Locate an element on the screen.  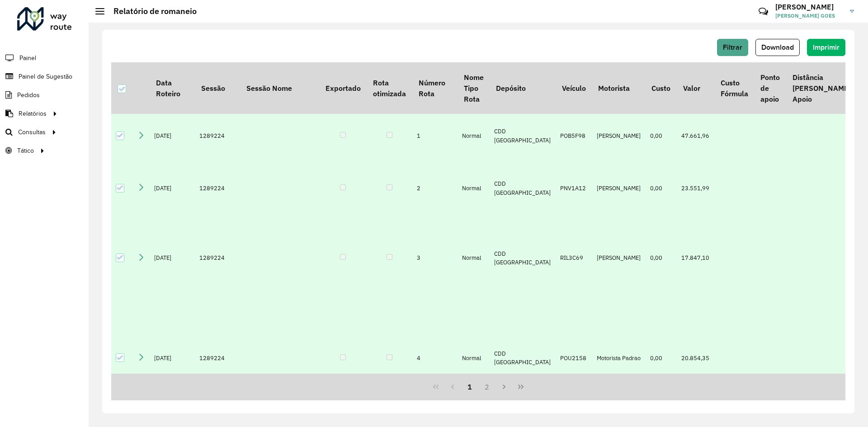
td: 17.847,10 is located at coordinates (696, 258).